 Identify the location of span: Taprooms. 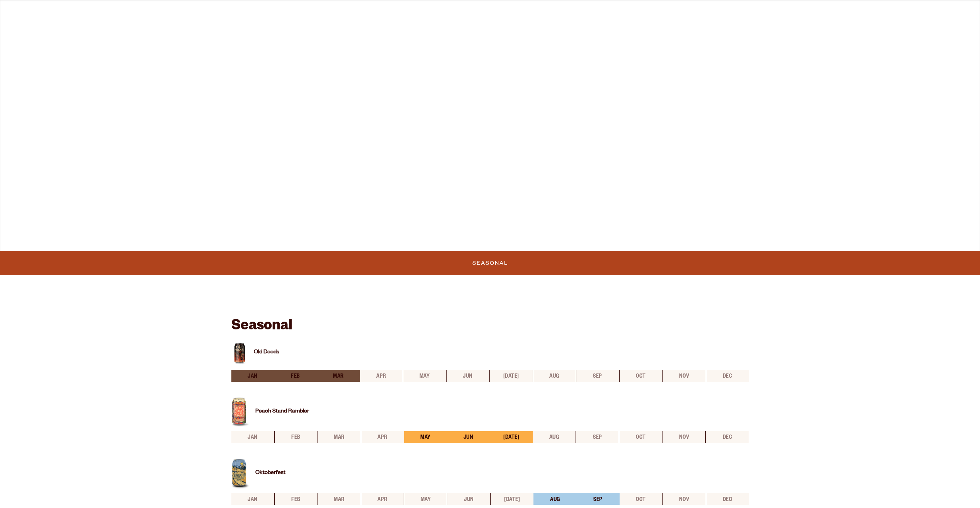
(305, 12).